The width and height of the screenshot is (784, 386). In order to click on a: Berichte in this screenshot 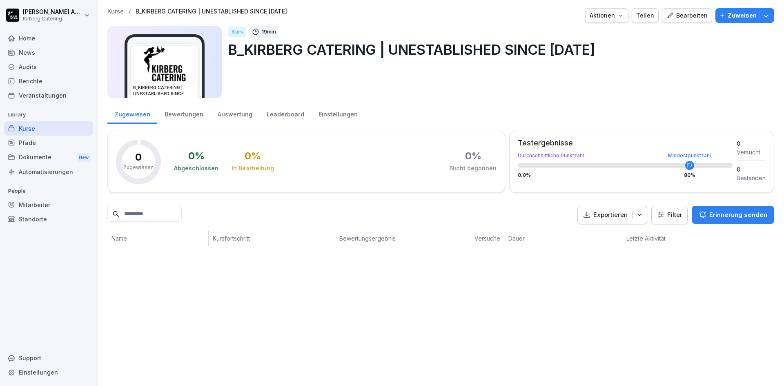, I will do `click(49, 81)`.